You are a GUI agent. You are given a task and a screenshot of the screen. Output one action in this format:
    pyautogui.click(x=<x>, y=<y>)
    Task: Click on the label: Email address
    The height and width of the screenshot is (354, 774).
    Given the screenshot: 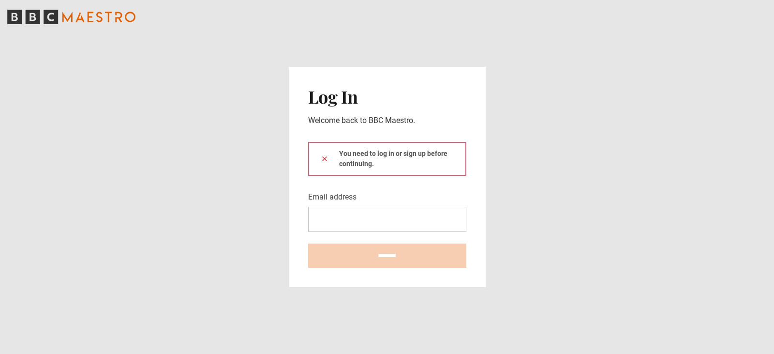 What is the action you would take?
    pyautogui.click(x=332, y=197)
    